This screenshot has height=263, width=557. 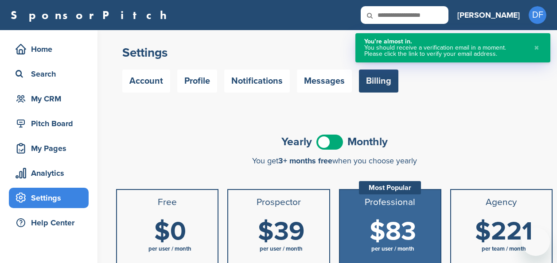 I want to click on div: Most Popular, so click(x=390, y=188).